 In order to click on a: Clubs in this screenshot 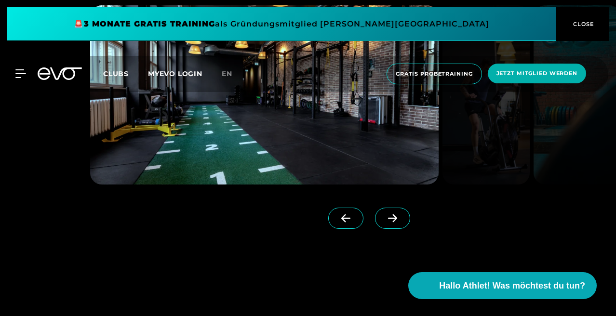, I will do `click(125, 73)`.